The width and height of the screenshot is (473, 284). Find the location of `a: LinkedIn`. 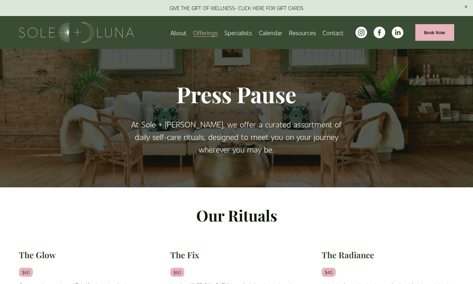

a: LinkedIn is located at coordinates (398, 32).